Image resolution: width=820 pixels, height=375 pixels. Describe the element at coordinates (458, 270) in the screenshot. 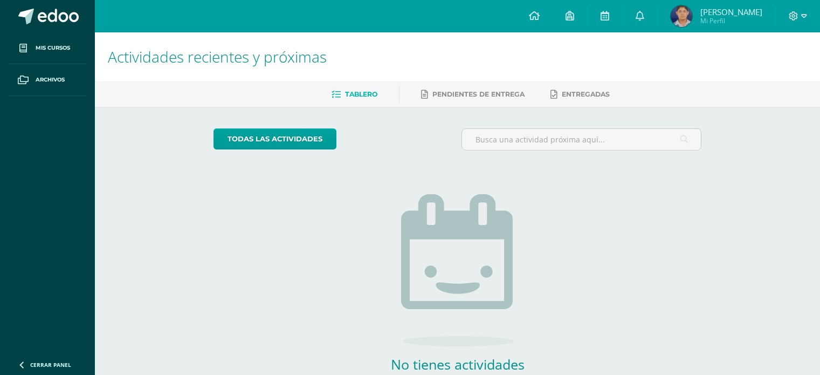

I see `img: no_activities.png` at that location.